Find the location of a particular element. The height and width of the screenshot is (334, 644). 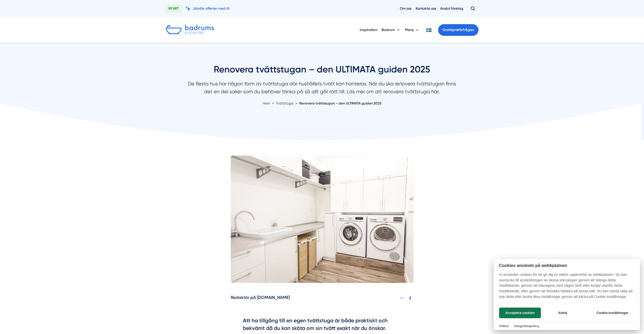

a: Villkor is located at coordinates (504, 326).